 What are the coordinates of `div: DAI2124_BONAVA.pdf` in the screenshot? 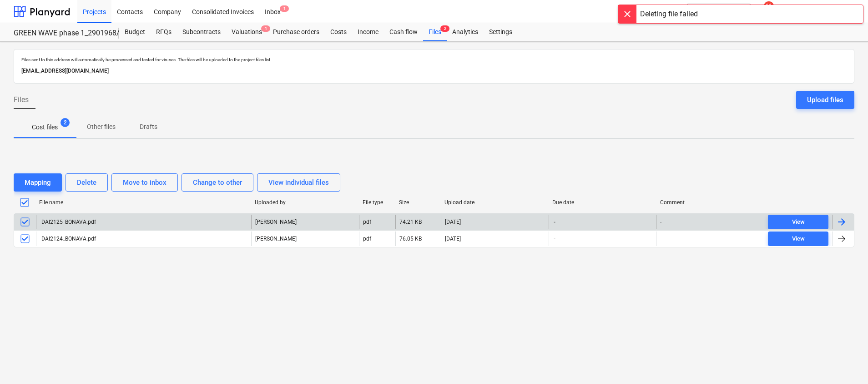 It's located at (68, 239).